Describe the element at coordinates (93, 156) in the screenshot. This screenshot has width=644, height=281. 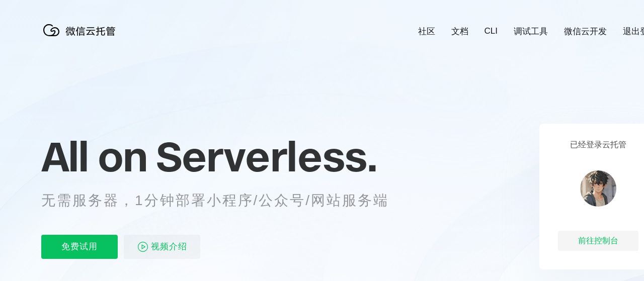
I see `span: All on` at that location.